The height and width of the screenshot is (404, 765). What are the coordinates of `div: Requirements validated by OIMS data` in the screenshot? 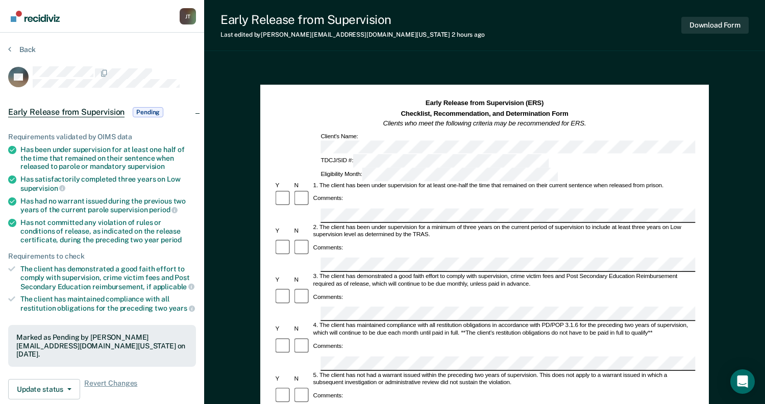 It's located at (102, 137).